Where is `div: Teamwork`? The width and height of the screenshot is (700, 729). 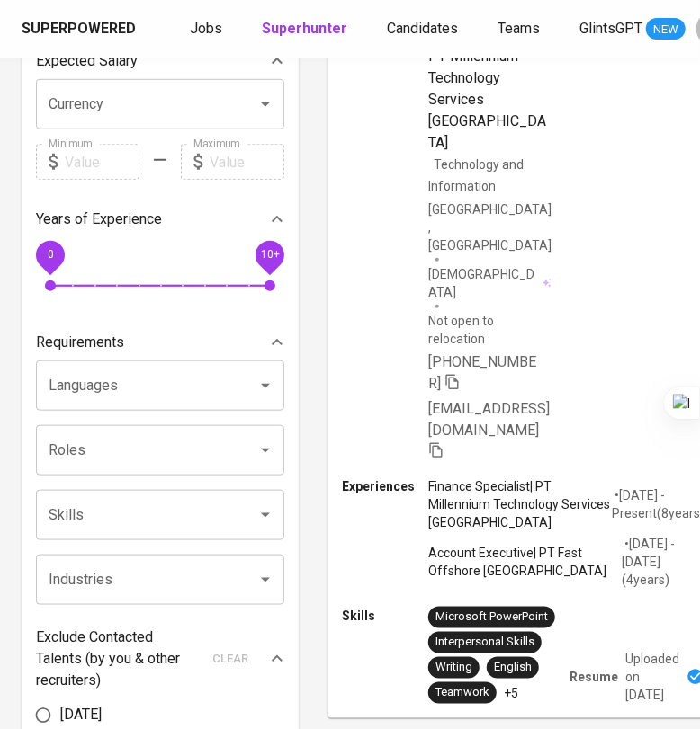 div: Teamwork is located at coordinates (462, 692).